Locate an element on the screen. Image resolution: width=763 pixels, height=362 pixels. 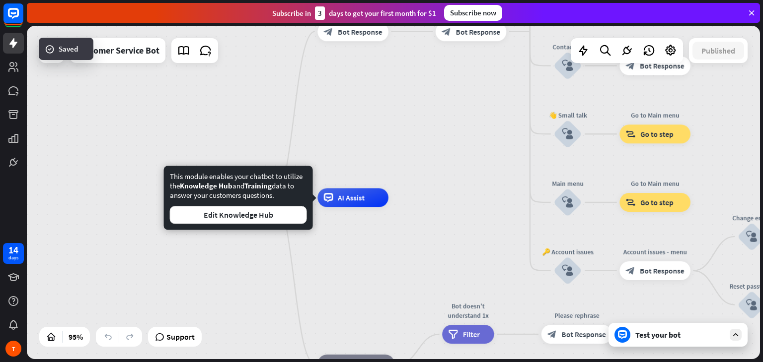
div: T is located at coordinates (13, 349).